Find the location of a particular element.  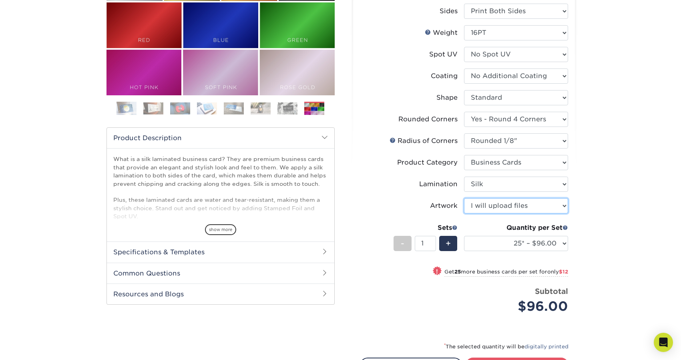

small: Get more business cards per set for is located at coordinates (506, 273).